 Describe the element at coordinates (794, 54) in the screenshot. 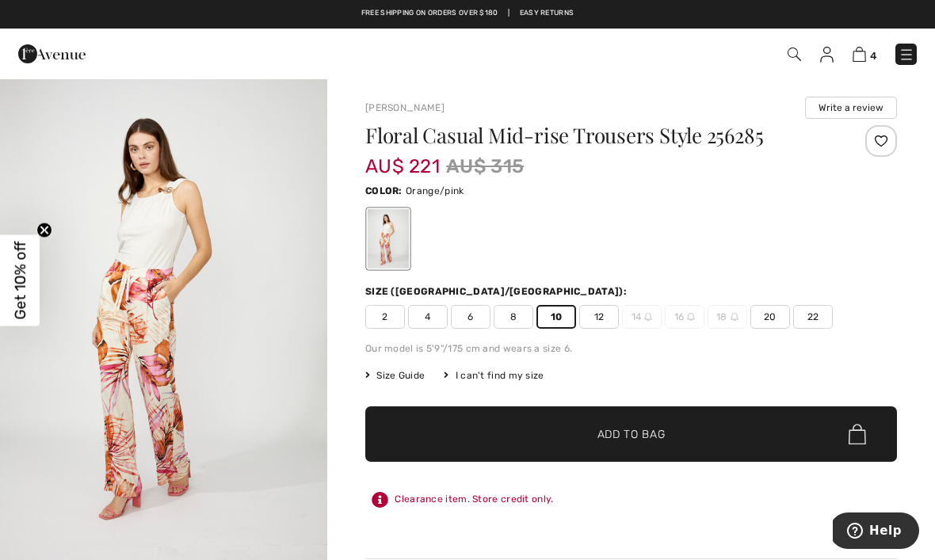

I see `img: Search` at that location.